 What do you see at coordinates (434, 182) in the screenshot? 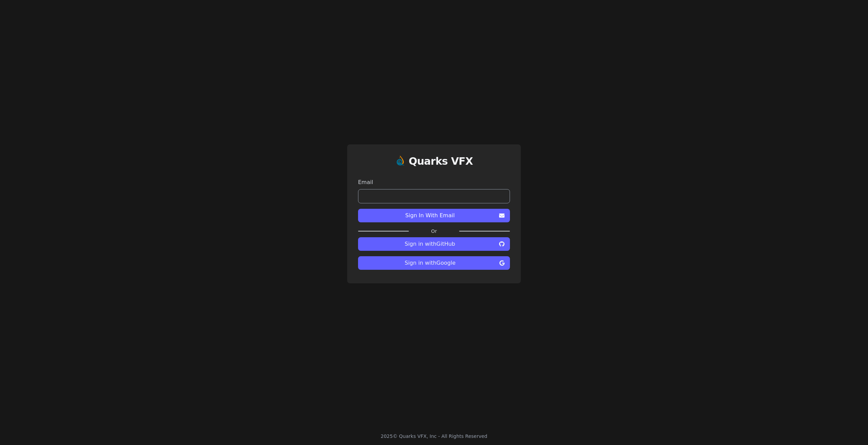
I see `label: Email` at bounding box center [434, 182].